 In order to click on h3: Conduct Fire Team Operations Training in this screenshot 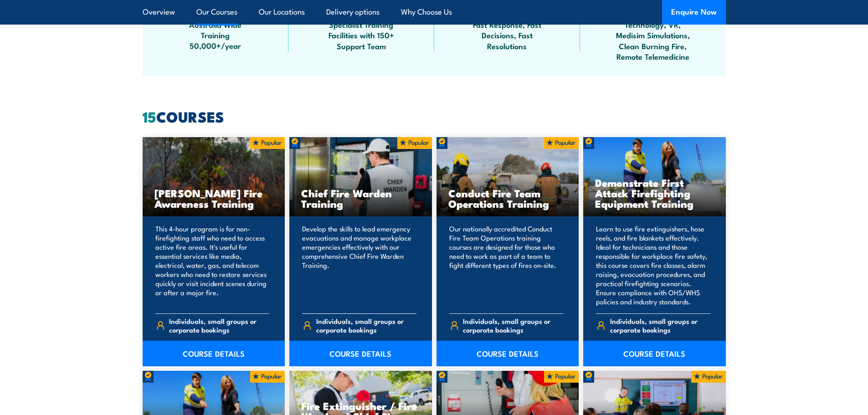, I will do `click(507, 198)`.